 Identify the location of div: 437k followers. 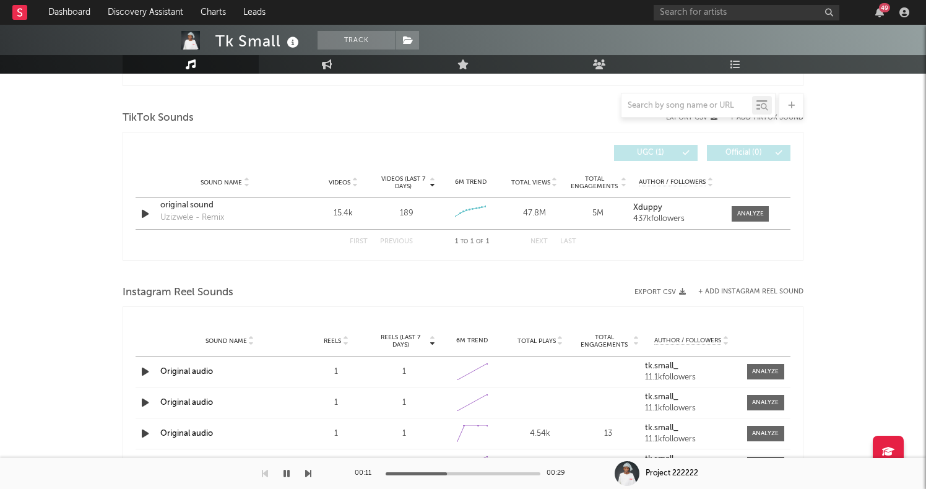
(676, 219).